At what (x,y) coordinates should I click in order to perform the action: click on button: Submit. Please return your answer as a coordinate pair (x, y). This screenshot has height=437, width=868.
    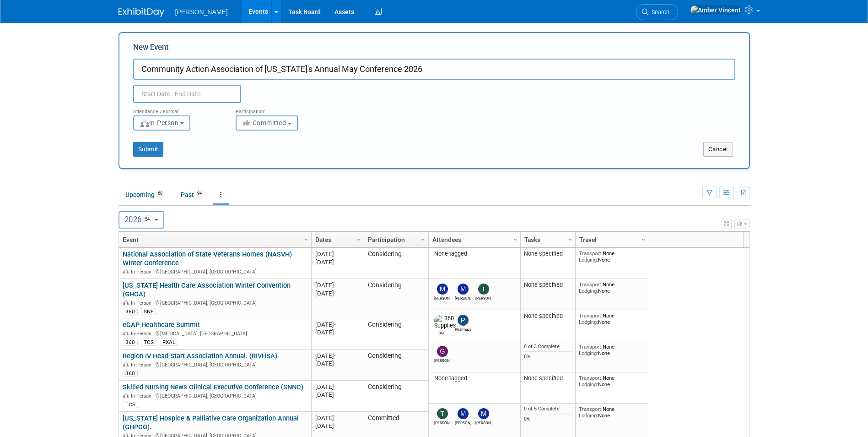
    Looking at the image, I should click on (148, 149).